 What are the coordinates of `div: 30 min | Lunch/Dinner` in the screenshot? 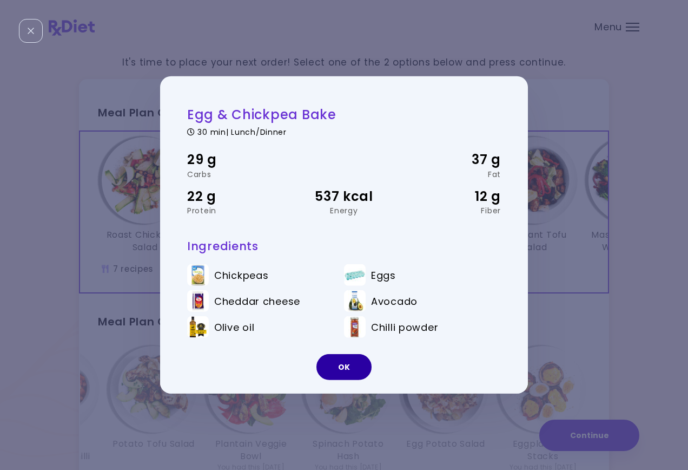 It's located at (344, 130).